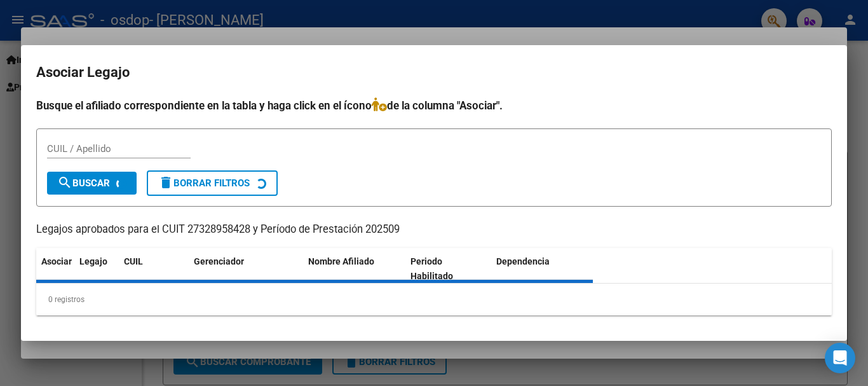 The width and height of the screenshot is (868, 386). I want to click on mat-icon: delete, so click(166, 183).